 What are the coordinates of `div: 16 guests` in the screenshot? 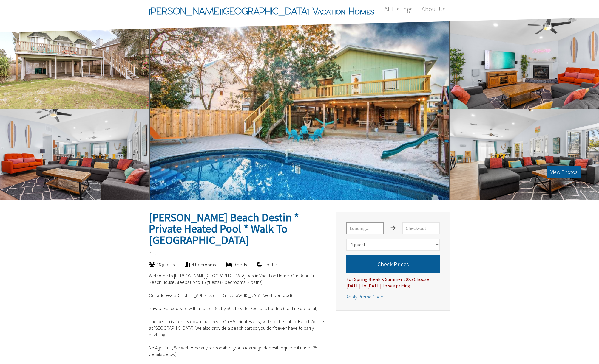 It's located at (156, 265).